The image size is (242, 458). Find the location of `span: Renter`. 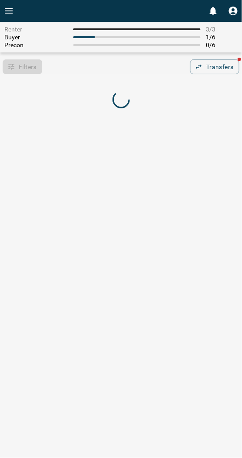

span: Renter is located at coordinates (36, 29).